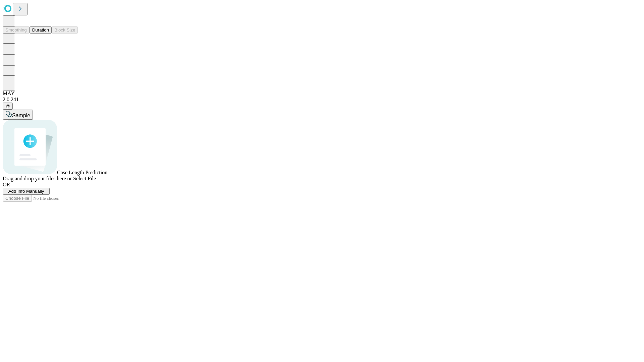  I want to click on button: Sample, so click(18, 115).